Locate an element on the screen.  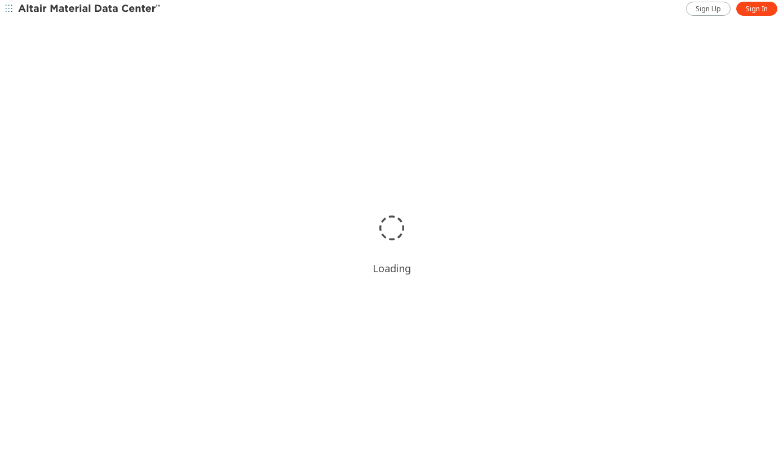
a: Sign Up is located at coordinates (708, 8).